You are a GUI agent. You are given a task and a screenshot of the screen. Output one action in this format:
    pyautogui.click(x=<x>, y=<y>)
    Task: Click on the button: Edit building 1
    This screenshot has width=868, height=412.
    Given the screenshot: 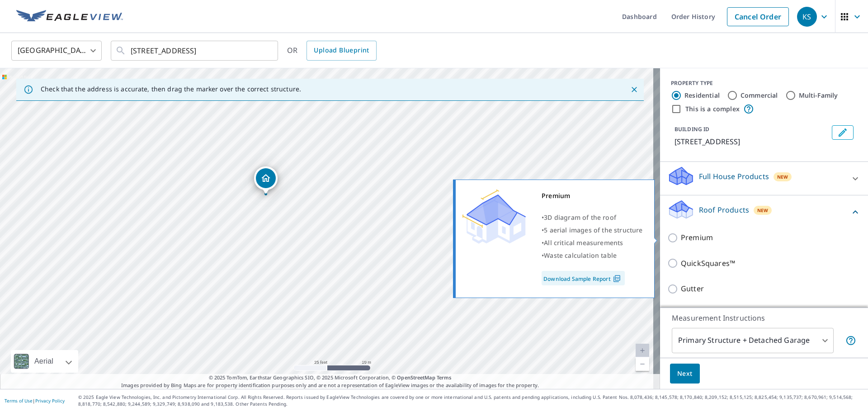 What is the action you would take?
    pyautogui.click(x=843, y=133)
    